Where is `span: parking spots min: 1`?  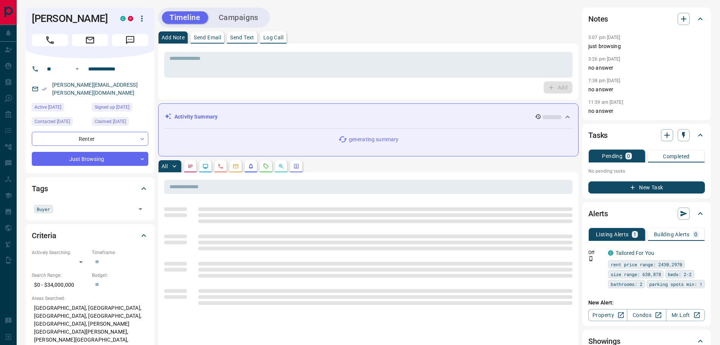
span: parking spots min: 1 is located at coordinates (676, 284).